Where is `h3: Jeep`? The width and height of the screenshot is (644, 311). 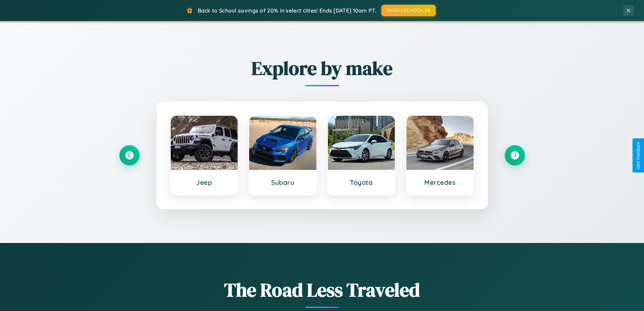 h3: Jeep is located at coordinates (204, 183).